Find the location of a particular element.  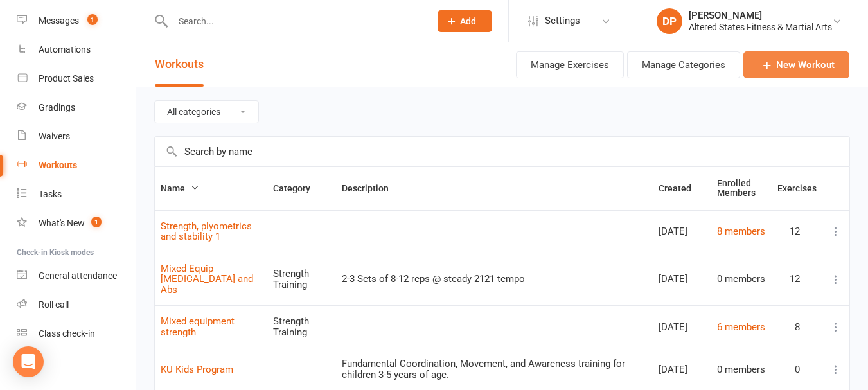

div: Product Sales is located at coordinates (66, 79).